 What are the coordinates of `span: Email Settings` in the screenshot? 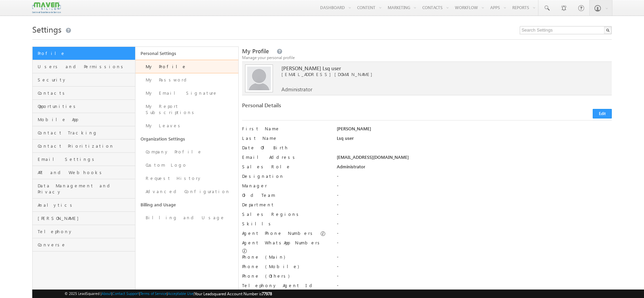 It's located at (86, 159).